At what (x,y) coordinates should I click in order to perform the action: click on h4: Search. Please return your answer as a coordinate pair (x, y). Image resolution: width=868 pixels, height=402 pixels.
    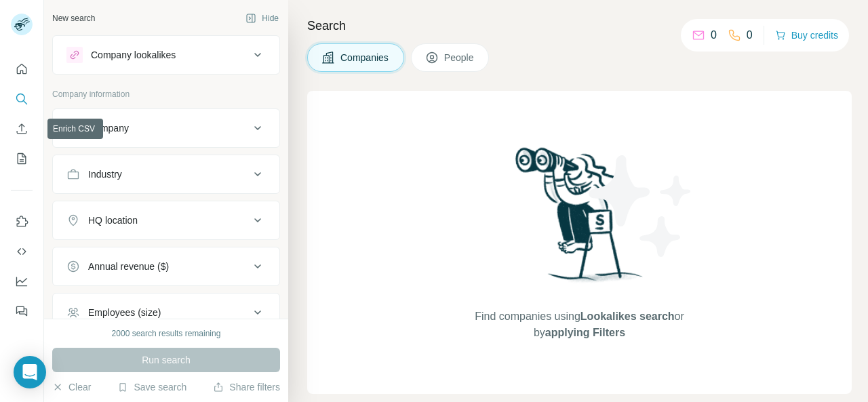
    Looking at the image, I should click on (579, 26).